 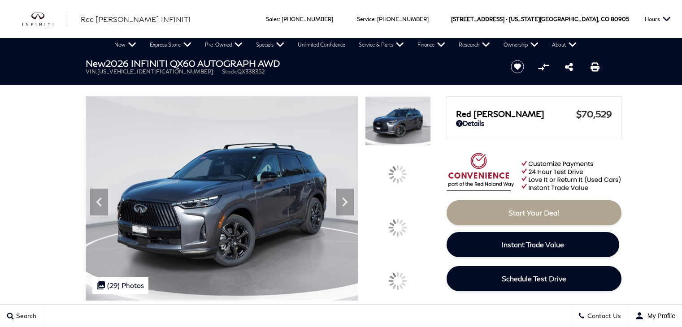 I want to click on span: Contact Us, so click(x=603, y=316).